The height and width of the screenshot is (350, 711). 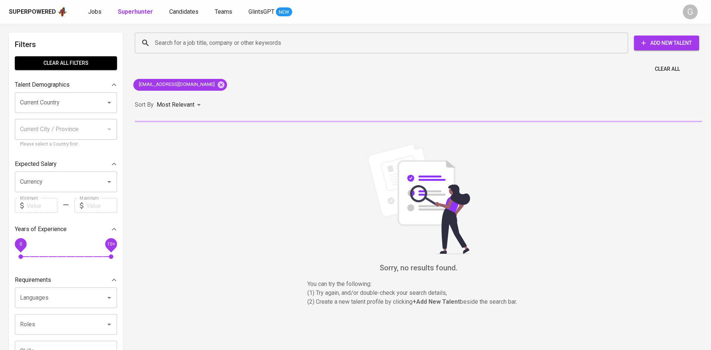 What do you see at coordinates (111, 244) in the screenshot?
I see `span: 10+` at bounding box center [111, 244].